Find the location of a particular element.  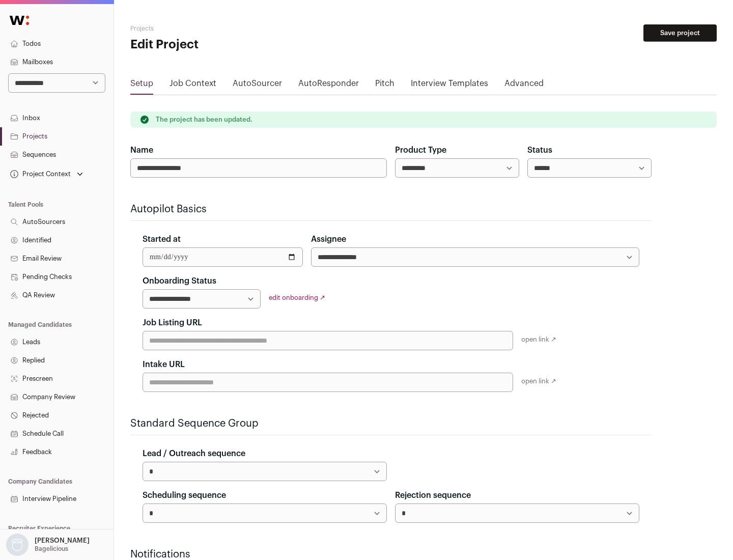

a: Setup is located at coordinates (142, 86).